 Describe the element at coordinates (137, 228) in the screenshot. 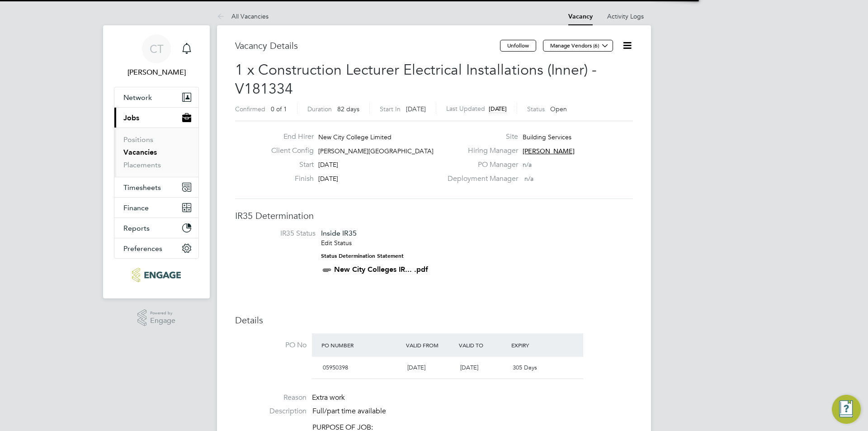

I see `span: Reports` at that location.